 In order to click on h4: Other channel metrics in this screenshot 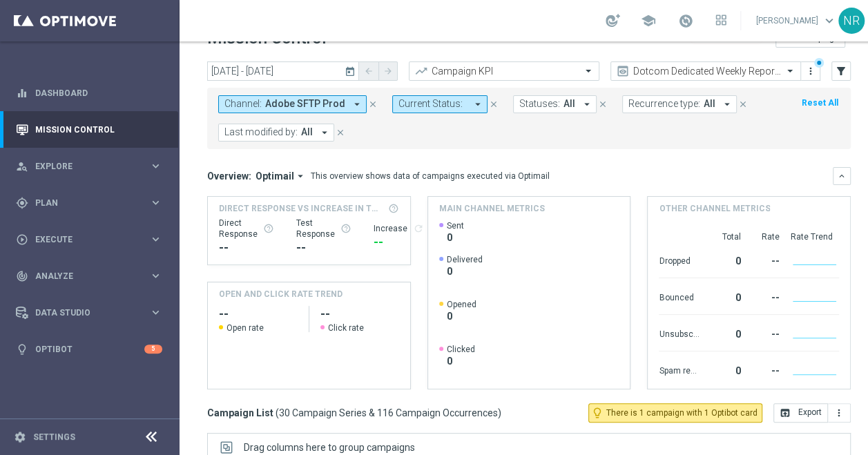, I will do `click(714, 209)`.